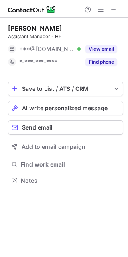 Image resolution: width=128 pixels, height=257 pixels. I want to click on img: ContactOut v5.3.10, so click(32, 10).